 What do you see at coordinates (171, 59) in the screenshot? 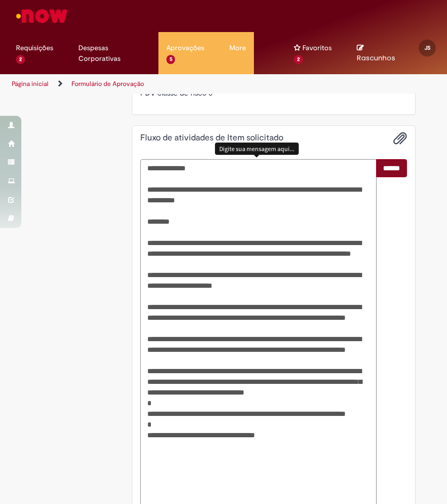
I see `span: 5` at bounding box center [171, 59].